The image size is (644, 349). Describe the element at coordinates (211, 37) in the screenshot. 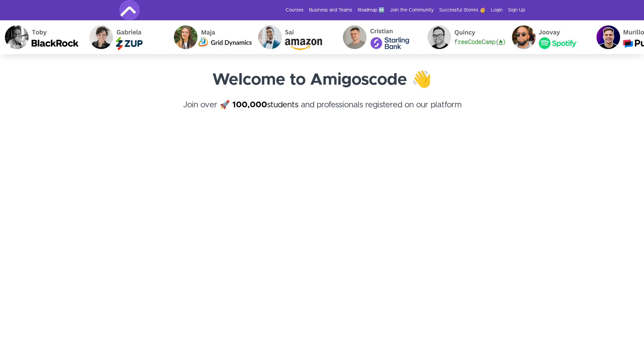

I see `img: Maja` at that location.